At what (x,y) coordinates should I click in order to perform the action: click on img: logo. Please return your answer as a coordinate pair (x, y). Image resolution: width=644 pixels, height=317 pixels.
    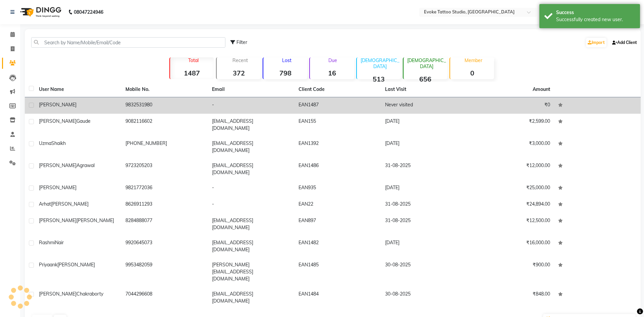
    Looking at the image, I should click on (40, 12).